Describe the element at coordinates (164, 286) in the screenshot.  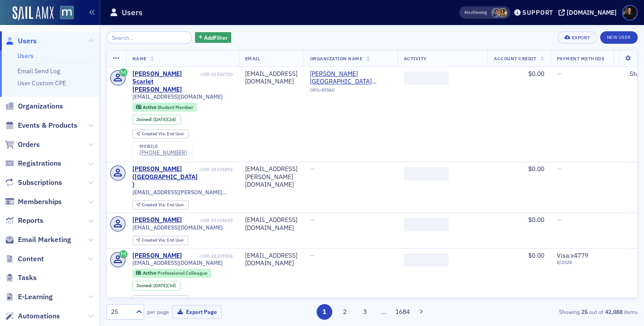
I see `div: (3d)` at that location.